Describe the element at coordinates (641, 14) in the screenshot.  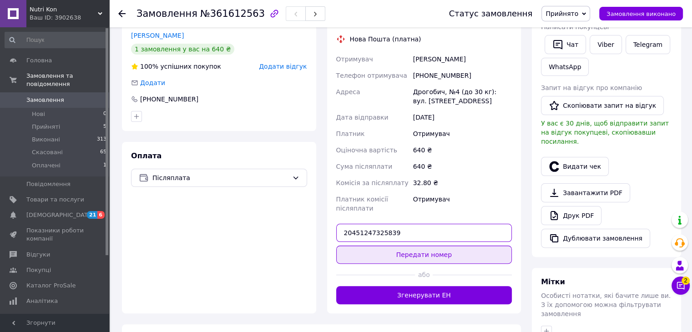
I see `span: Замовлення виконано` at that location.